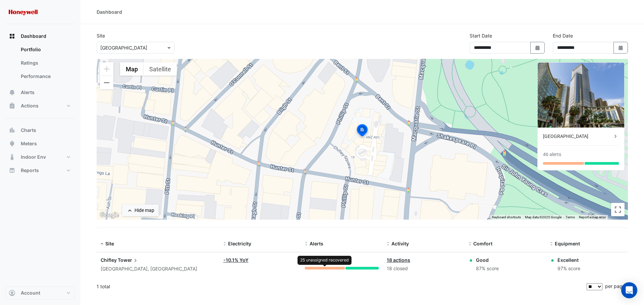 This screenshot has width=644, height=305. Describe the element at coordinates (46, 63) in the screenshot. I see `a: Ratings` at that location.